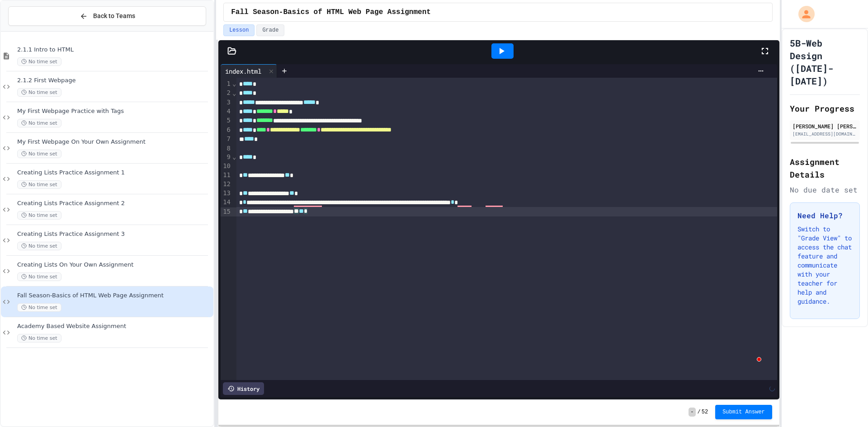 The image size is (868, 427). What do you see at coordinates (226, 139) in the screenshot?
I see `div: 7` at bounding box center [226, 139].